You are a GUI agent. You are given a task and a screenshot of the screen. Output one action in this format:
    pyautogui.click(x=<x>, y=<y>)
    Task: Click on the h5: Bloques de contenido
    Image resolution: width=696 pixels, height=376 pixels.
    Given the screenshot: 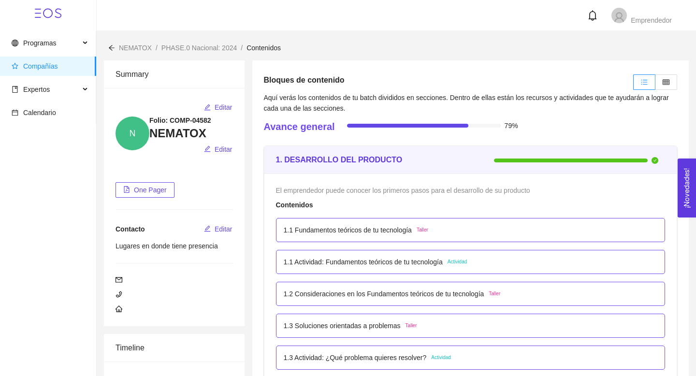 What is the action you would take?
    pyautogui.click(x=304, y=80)
    